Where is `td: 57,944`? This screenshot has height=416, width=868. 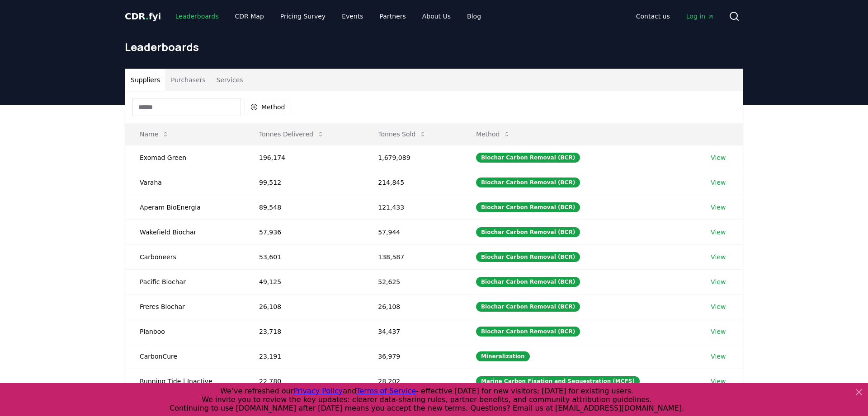 td: 57,944 is located at coordinates (412, 232).